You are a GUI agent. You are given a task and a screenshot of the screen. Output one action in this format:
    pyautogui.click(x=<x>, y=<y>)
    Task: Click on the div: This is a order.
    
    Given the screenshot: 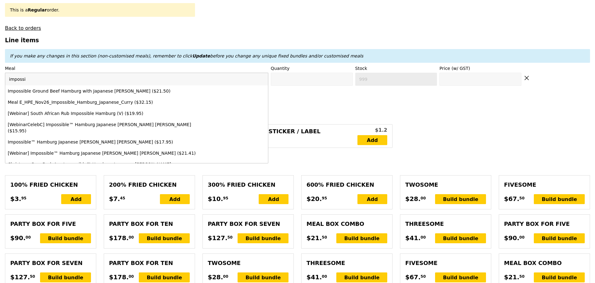 What is the action you would take?
    pyautogui.click(x=100, y=10)
    